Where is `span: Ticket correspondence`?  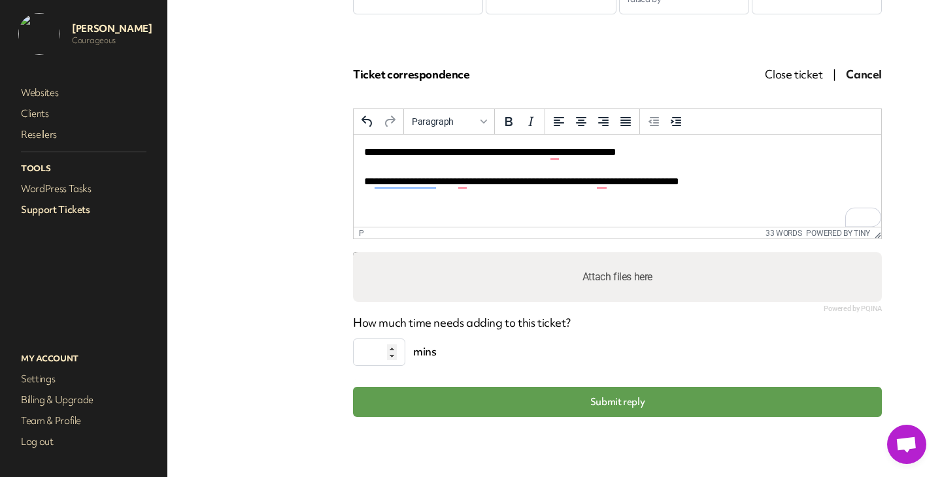
span: Ticket correspondence is located at coordinates (411, 74).